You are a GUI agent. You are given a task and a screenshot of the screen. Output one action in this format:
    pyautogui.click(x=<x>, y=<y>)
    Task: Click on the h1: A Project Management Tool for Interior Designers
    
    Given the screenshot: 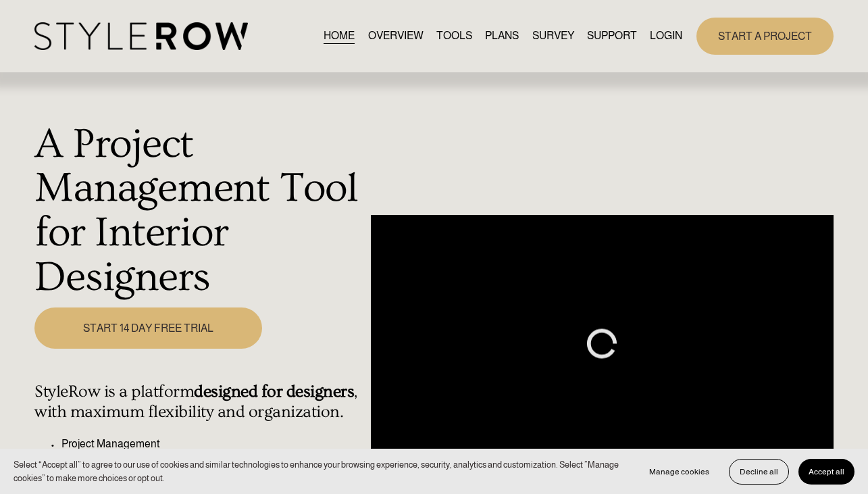 What is the action you would take?
    pyautogui.click(x=198, y=211)
    